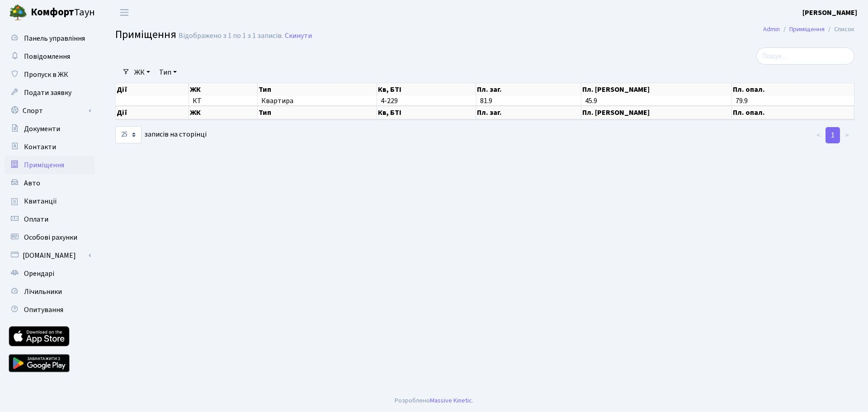 The image size is (868, 412). Describe the element at coordinates (36, 220) in the screenshot. I see `span: Оплати` at that location.